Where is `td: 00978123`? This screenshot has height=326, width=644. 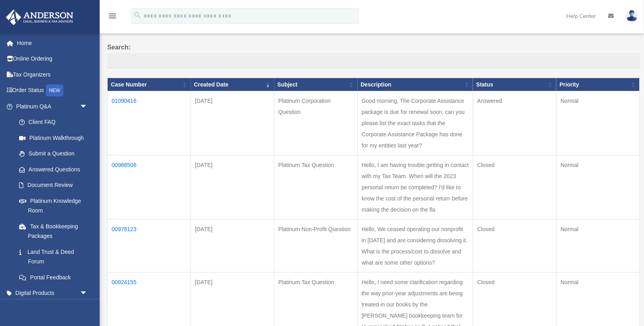 td: 00978123 is located at coordinates (149, 246).